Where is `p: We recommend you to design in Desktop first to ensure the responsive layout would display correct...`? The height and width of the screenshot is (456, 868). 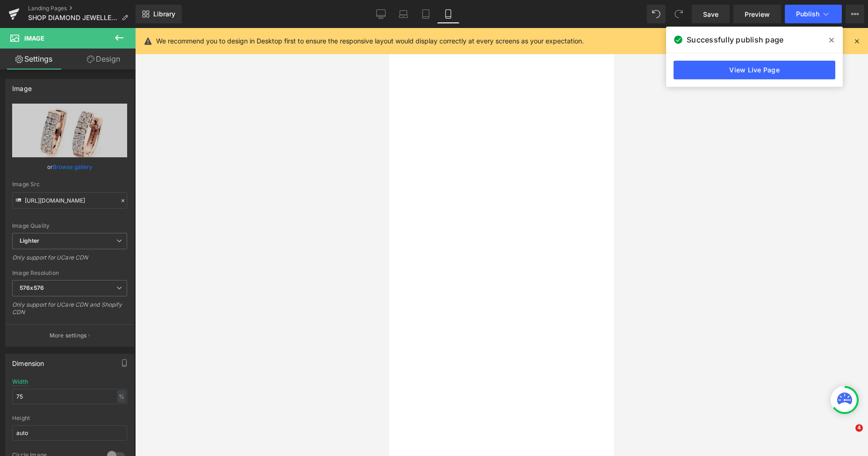
p: We recommend you to design in Desktop first to ensure the responsive layout would display correct... is located at coordinates (370, 41).